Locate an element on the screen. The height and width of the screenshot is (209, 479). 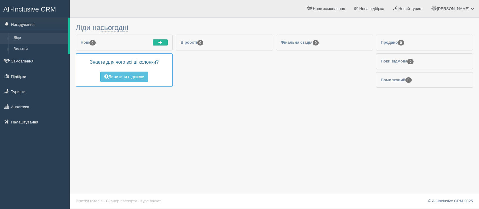
a: © All-Inclusive CRM 2025 is located at coordinates (451, 201).